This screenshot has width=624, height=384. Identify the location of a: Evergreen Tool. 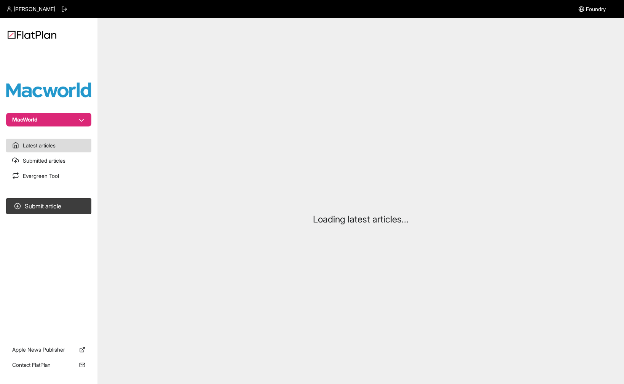
(49, 176).